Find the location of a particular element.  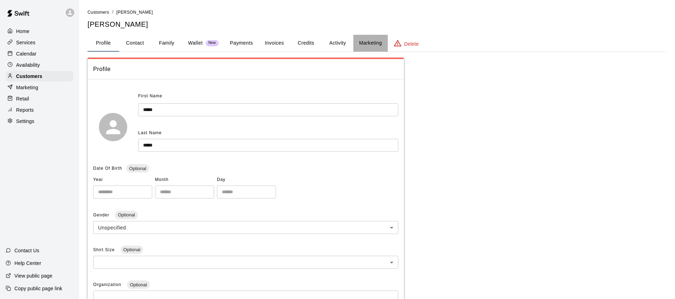

a: Settings is located at coordinates (39, 121).